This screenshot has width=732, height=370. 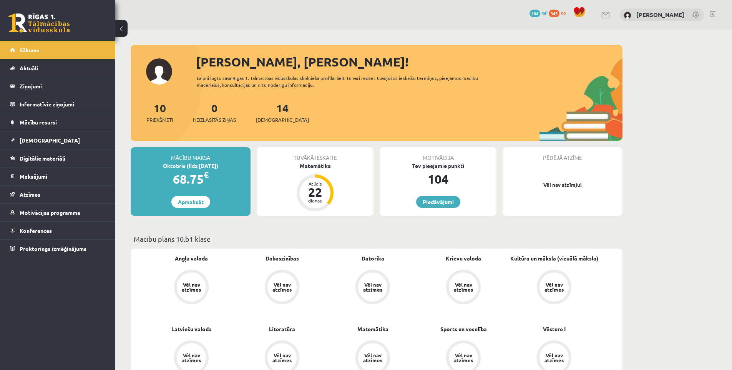 What do you see at coordinates (191, 154) in the screenshot?
I see `div: Mācību maksa` at bounding box center [191, 154].